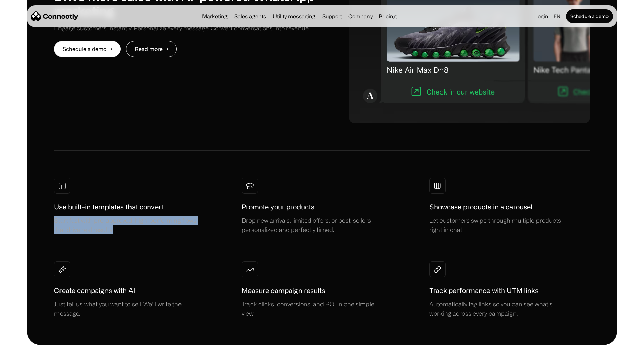 The height and width of the screenshot is (348, 644). Describe the element at coordinates (314, 309) in the screenshot. I see `div: Track clicks, conversions, and ROI in one simple view.` at that location.